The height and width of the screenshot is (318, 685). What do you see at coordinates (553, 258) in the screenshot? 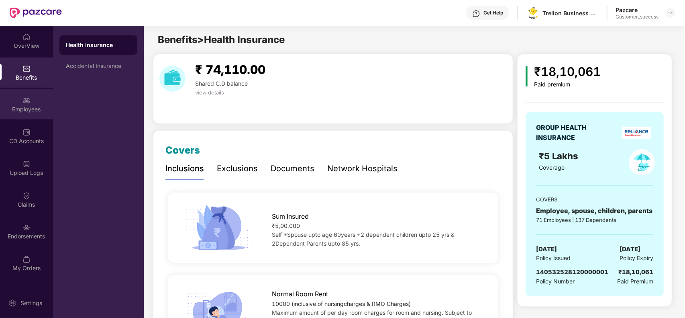
I see `span: Policy Issued` at bounding box center [553, 258].